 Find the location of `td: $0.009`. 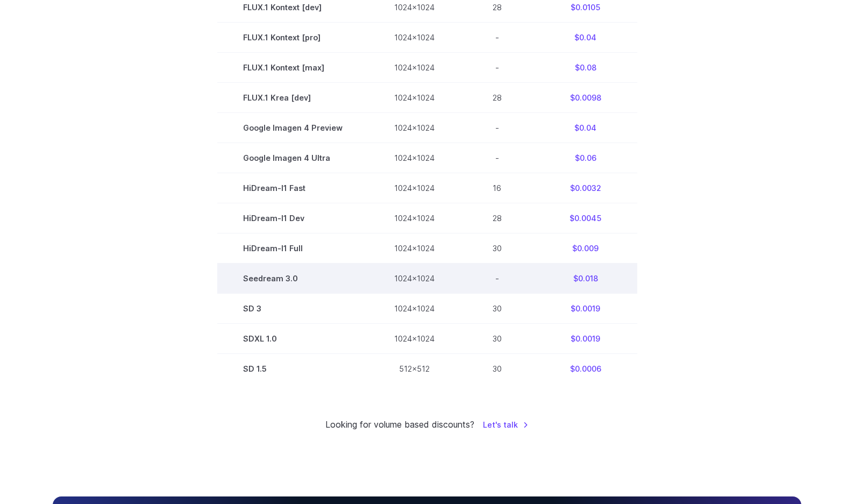

td: $0.009 is located at coordinates (586, 248).